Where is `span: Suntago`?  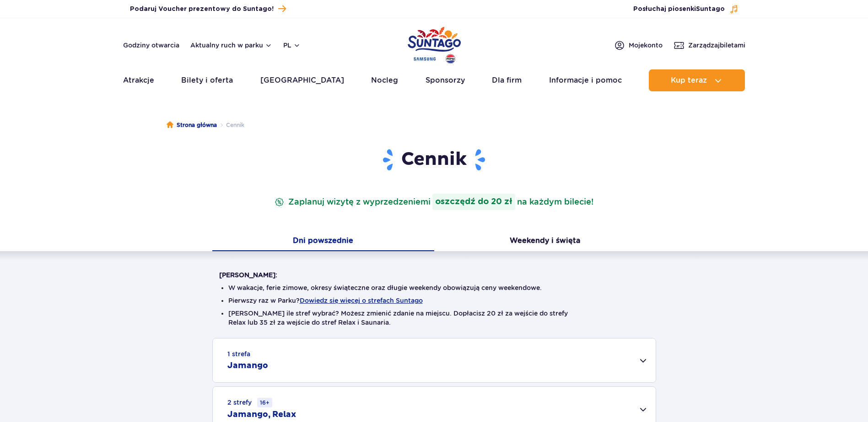 span: Suntago is located at coordinates (709, 9).